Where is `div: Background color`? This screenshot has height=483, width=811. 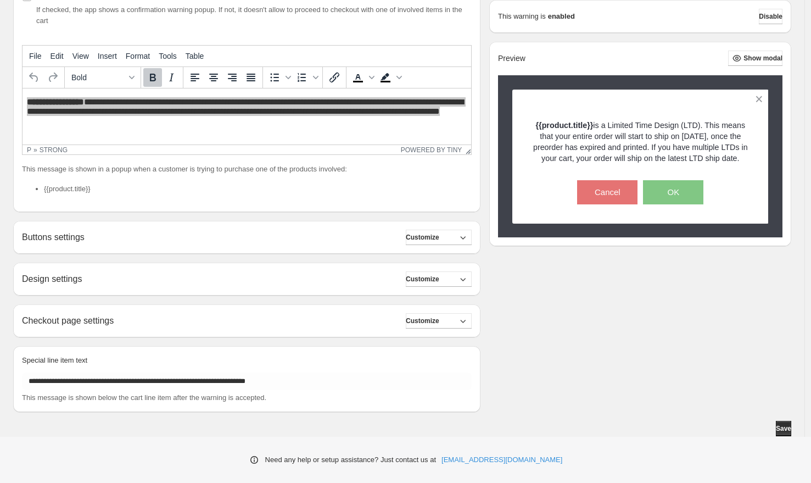 div: Background color is located at coordinates (390, 77).